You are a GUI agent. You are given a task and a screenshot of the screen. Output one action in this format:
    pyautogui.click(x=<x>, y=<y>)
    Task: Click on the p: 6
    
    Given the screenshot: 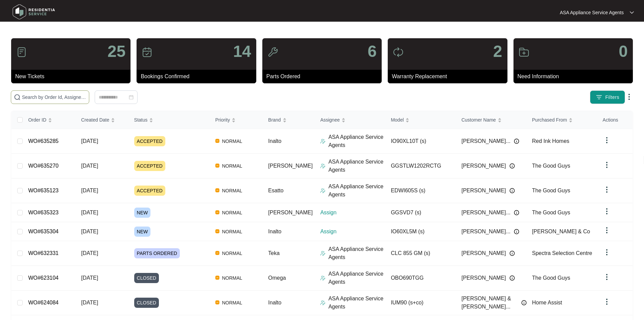 What is the action you would take?
    pyautogui.click(x=372, y=52)
    